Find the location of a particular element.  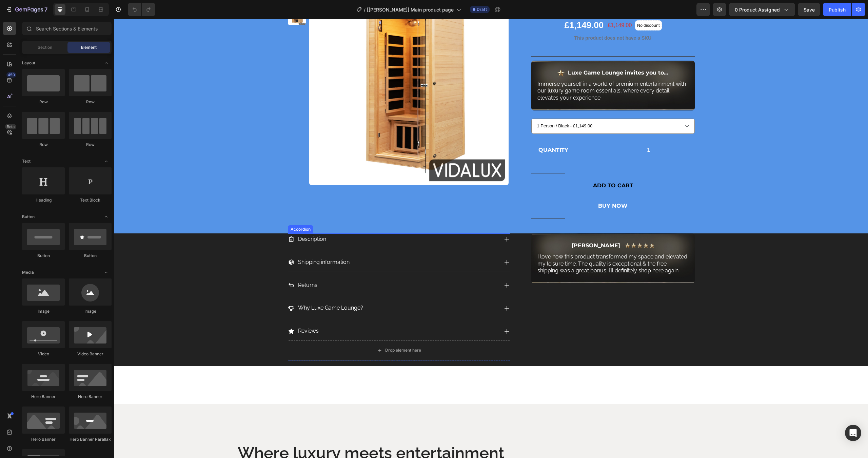

span: 0 product assigned is located at coordinates (757, 10).